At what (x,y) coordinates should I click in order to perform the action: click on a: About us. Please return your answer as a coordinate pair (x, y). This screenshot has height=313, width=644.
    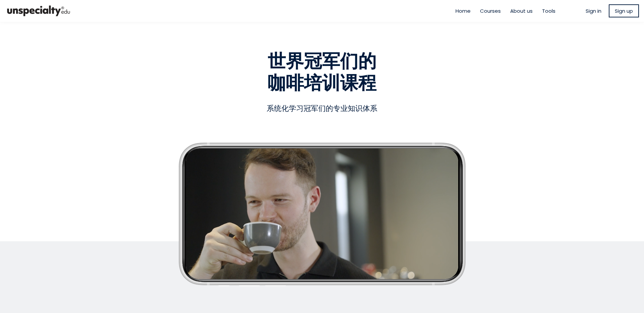
    Looking at the image, I should click on (521, 11).